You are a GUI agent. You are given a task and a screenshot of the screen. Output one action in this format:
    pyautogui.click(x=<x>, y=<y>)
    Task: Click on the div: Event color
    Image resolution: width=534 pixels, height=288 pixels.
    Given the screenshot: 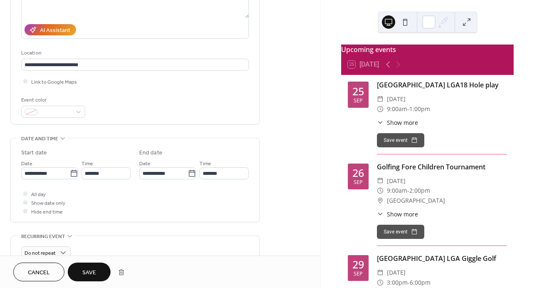 What is the action you would take?
    pyautogui.click(x=52, y=100)
    